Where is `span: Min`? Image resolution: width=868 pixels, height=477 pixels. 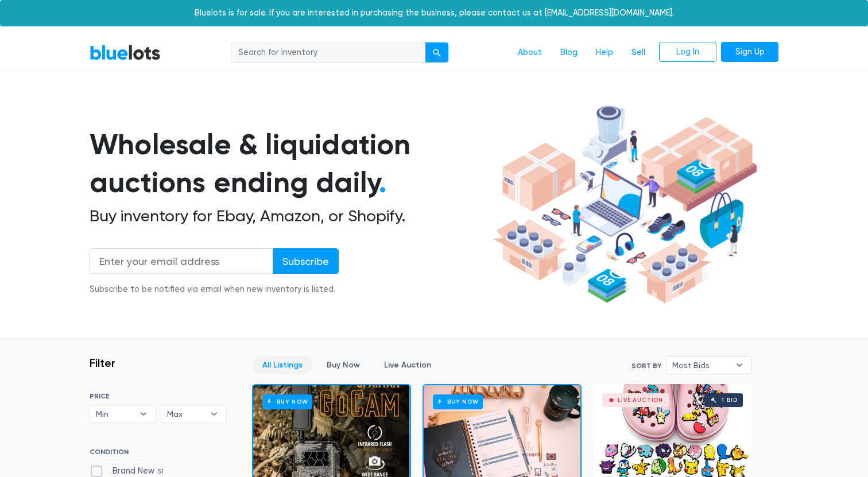 span: Min is located at coordinates (115, 414).